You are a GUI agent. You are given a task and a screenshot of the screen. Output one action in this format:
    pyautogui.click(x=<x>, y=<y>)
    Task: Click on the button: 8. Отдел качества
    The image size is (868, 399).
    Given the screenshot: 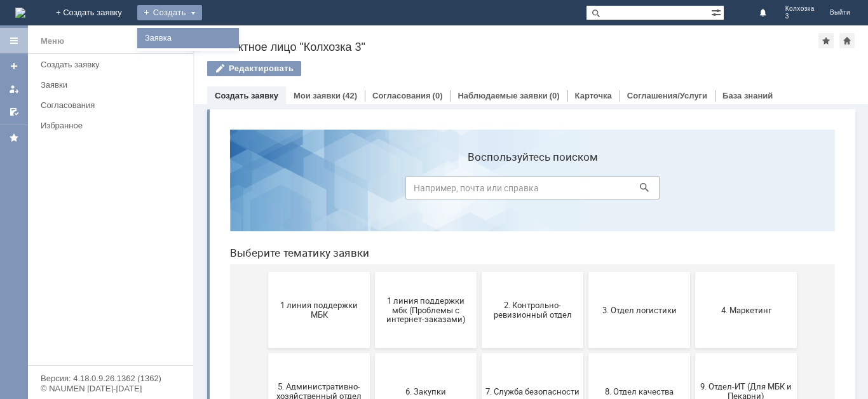 What is the action you would take?
    pyautogui.click(x=420, y=272)
    